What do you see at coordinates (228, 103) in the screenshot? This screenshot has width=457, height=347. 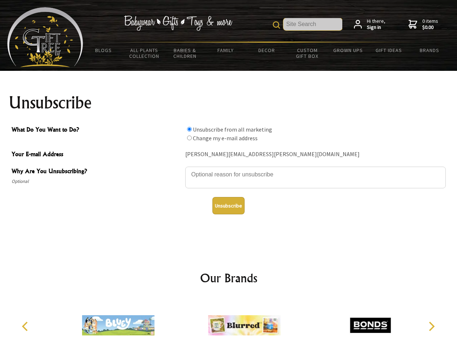 I see `h1: Unsubscribe` at bounding box center [228, 103].